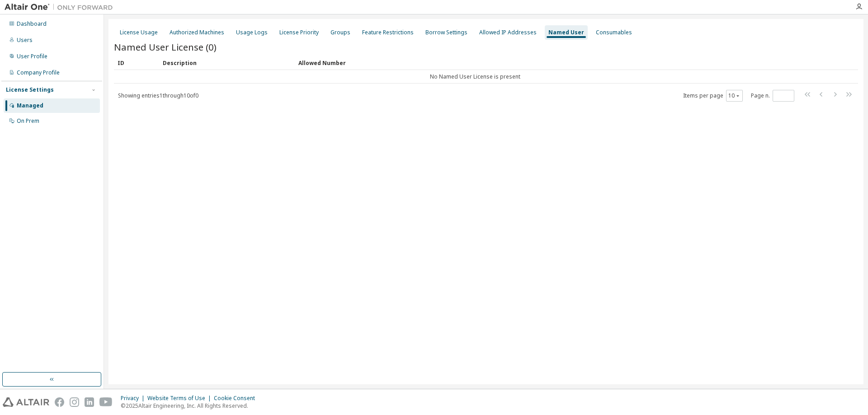  What do you see at coordinates (26, 402) in the screenshot?
I see `img: altair_logo.svg` at bounding box center [26, 402].